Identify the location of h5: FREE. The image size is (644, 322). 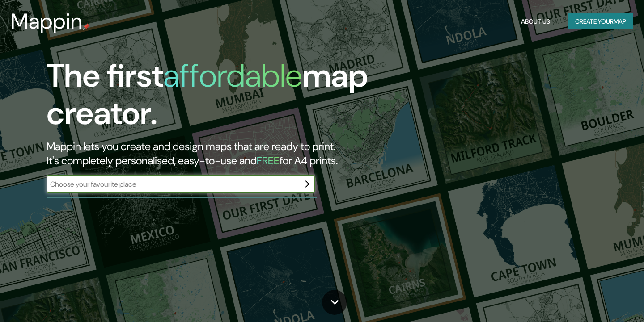
(268, 160).